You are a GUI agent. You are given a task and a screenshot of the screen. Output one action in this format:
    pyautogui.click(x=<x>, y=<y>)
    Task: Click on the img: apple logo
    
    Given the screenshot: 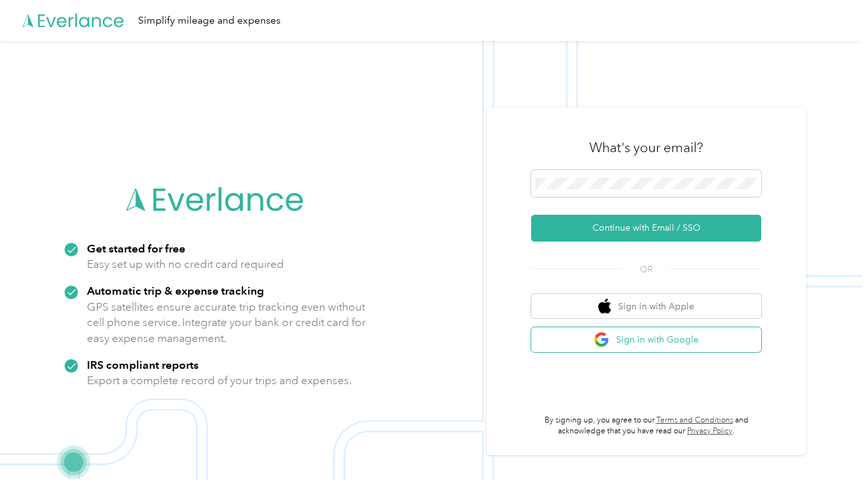 What is the action you would take?
    pyautogui.click(x=605, y=306)
    